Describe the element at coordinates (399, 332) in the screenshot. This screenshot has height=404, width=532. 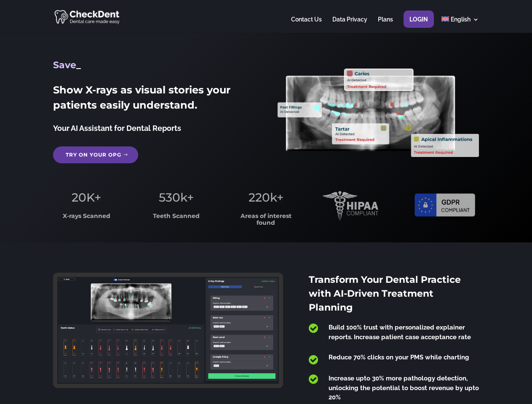
I see `span: Build 100% trust with personalized explainer reports. Increase patient case acceptance rate` at that location.